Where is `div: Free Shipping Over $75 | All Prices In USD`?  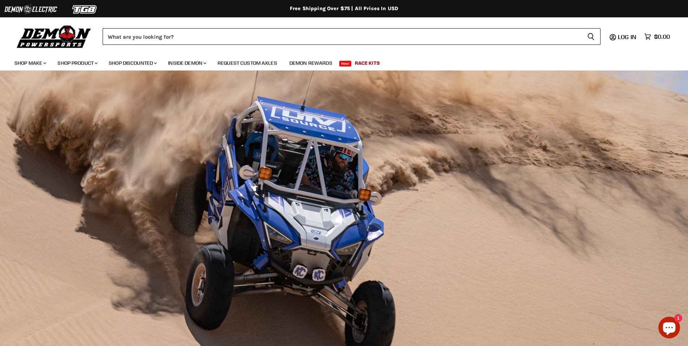
div: Free Shipping Over $75 | All Prices In USD is located at coordinates (344, 9).